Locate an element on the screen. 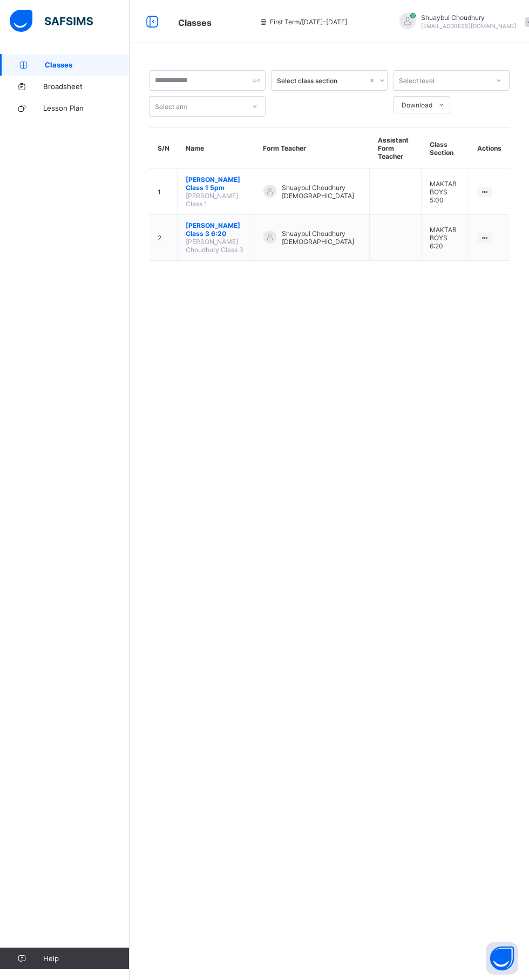 This screenshot has height=980, width=529. th: Assistant Form Teacher is located at coordinates (395, 149).